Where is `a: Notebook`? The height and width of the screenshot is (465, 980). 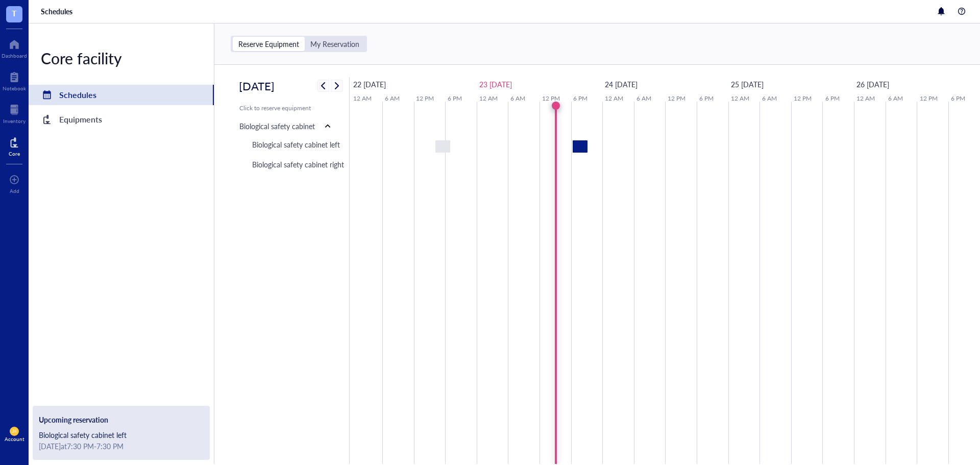 a: Notebook is located at coordinates (15, 80).